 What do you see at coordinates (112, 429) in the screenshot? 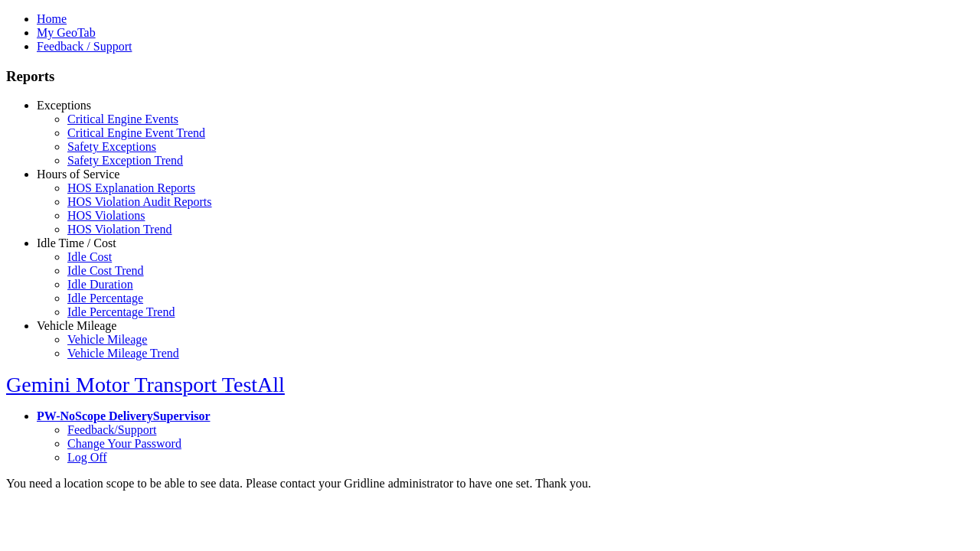
I see `a: Feedback/Support` at bounding box center [112, 429].